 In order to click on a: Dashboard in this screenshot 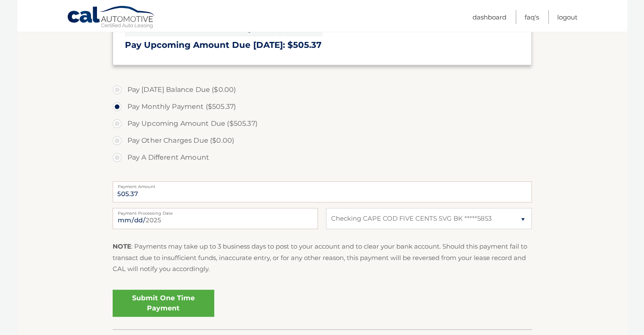, I will do `click(490, 17)`.